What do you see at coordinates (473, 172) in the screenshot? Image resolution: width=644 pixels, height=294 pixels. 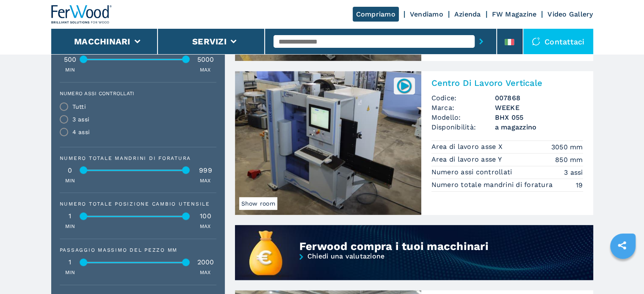 I see `p: Numero assi controllati` at bounding box center [473, 172].